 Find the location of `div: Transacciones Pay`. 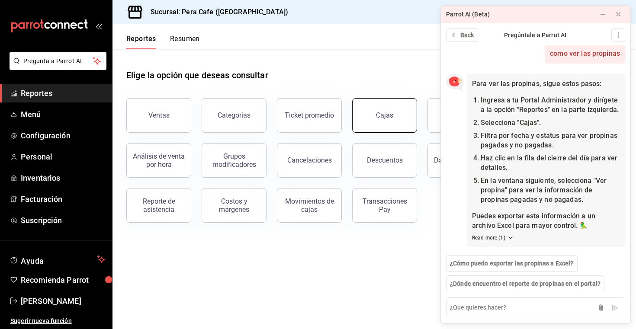

div: Transacciones Pay is located at coordinates (384, 205).